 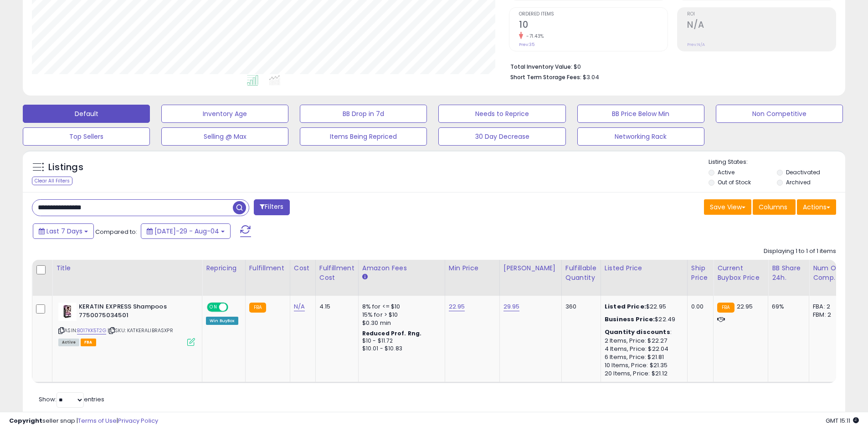 What do you see at coordinates (300, 307) in the screenshot?
I see `a: N/A` at bounding box center [300, 307].